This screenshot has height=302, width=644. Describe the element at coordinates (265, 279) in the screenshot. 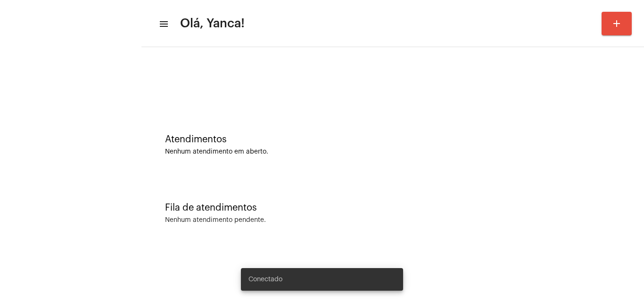

I see `span: Conectado` at that location.